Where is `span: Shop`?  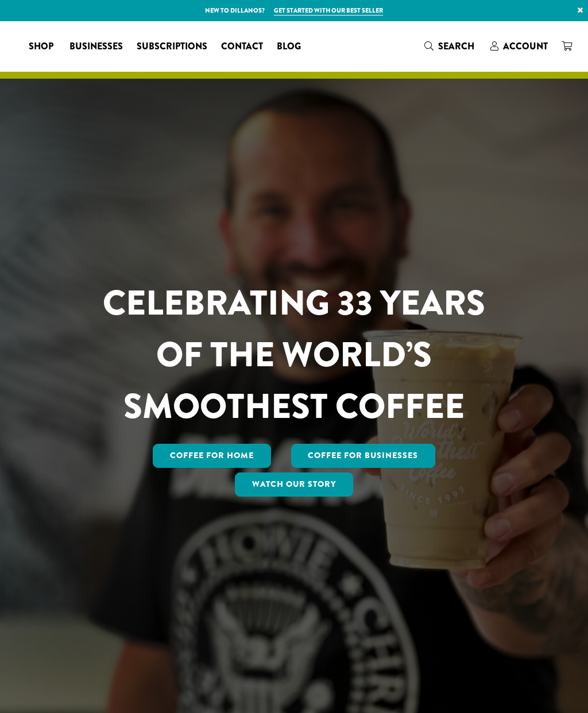 span: Shop is located at coordinates (40, 46).